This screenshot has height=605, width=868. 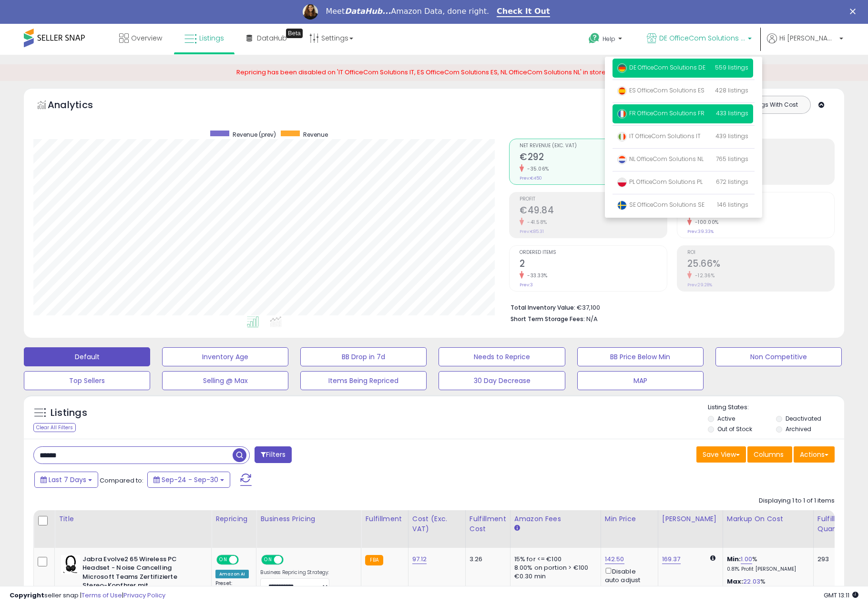 What do you see at coordinates (747, 560) in the screenshot?
I see `a: 1.00` at bounding box center [747, 560].